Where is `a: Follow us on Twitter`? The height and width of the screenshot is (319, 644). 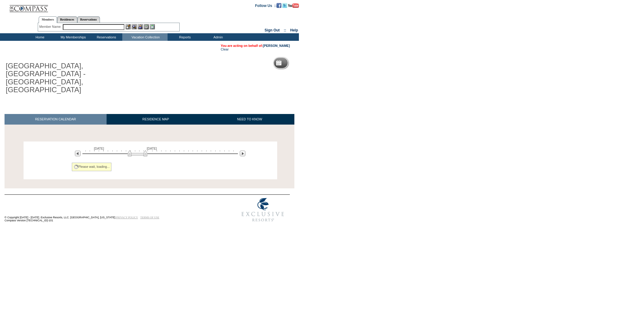
a: Follow us on Twitter is located at coordinates (285, 5).